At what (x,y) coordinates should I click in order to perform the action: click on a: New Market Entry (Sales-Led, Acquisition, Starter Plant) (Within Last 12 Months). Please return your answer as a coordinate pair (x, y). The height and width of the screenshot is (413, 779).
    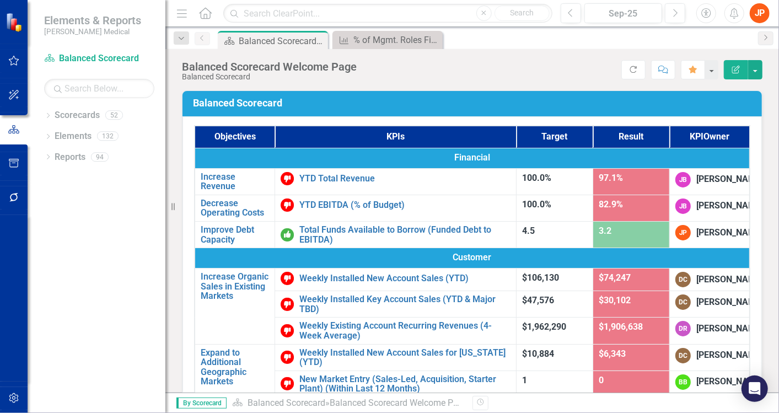
    Looking at the image, I should click on (404, 383).